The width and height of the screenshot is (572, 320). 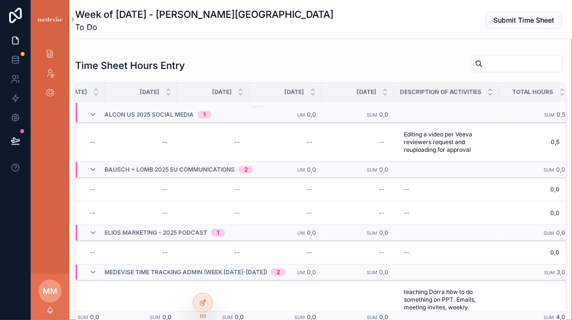 What do you see at coordinates (176, 110) in the screenshot?
I see `span: Alcon 2025 Content Management Program` at bounding box center [176, 110].